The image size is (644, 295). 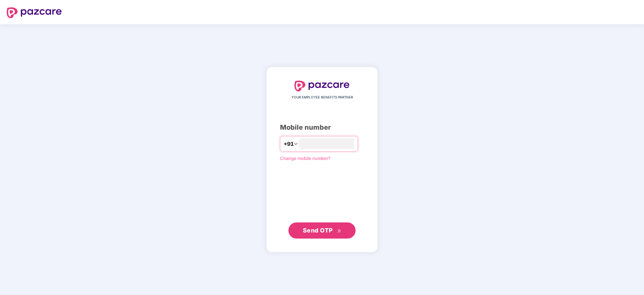 I want to click on span: Send OTP, so click(x=317, y=230).